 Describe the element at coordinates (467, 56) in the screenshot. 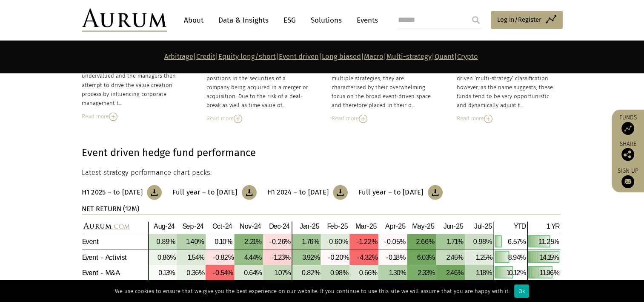

I see `a: Crypto` at that location.